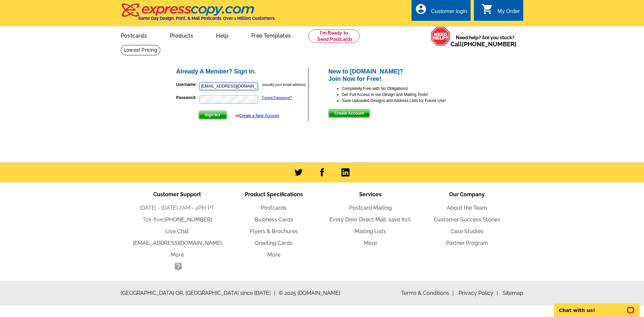 The image size is (644, 317). What do you see at coordinates (274, 194) in the screenshot?
I see `span: Product Specifications` at bounding box center [274, 194].